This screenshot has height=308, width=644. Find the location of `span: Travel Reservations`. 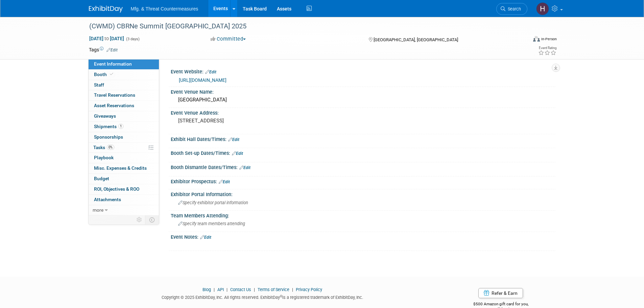

span: Travel Reservations is located at coordinates (115, 95).